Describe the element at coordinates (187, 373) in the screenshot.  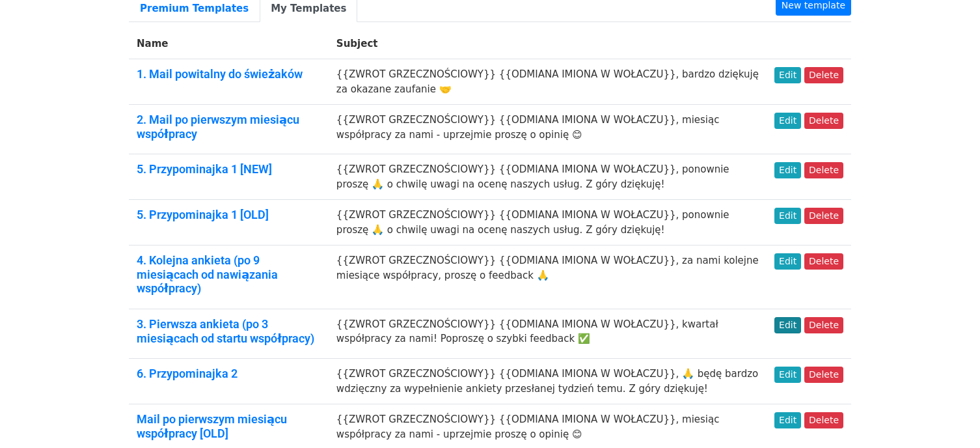
I see `a: 6. Przypominajka 2` at that location.